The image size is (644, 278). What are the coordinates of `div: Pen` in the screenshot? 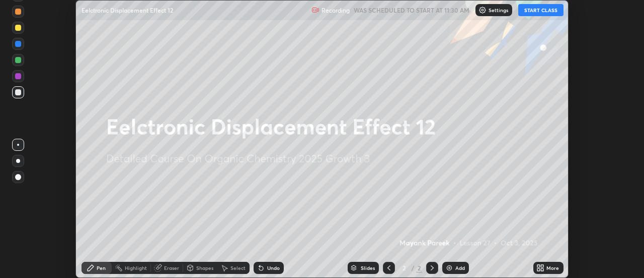 It's located at (101, 267).